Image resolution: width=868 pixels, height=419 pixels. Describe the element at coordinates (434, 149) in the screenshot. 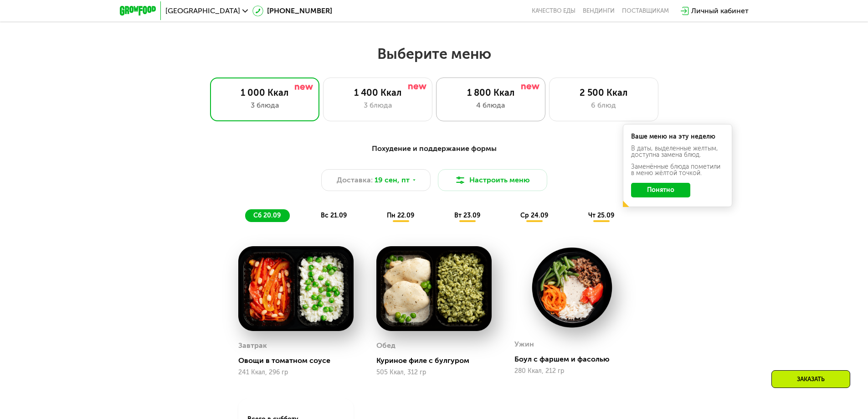

I see `div: Похудение и поддержание формы` at that location.